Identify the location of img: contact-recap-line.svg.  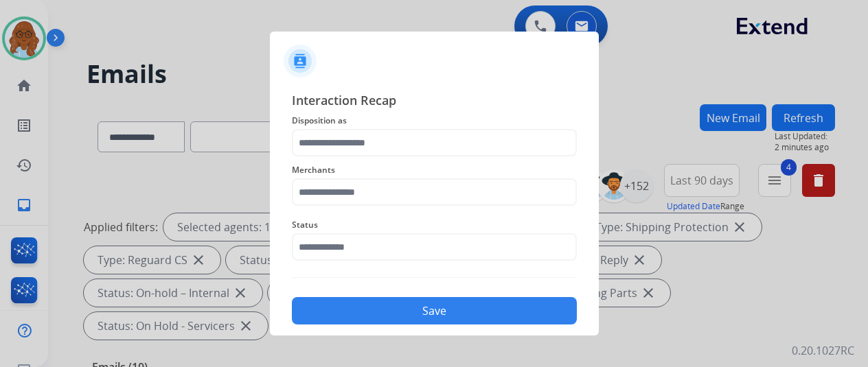
(434, 277).